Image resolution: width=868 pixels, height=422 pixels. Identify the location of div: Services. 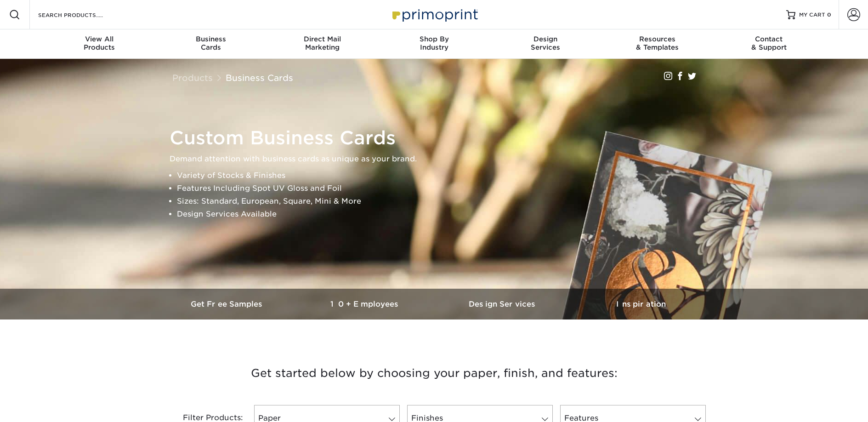
(546, 43).